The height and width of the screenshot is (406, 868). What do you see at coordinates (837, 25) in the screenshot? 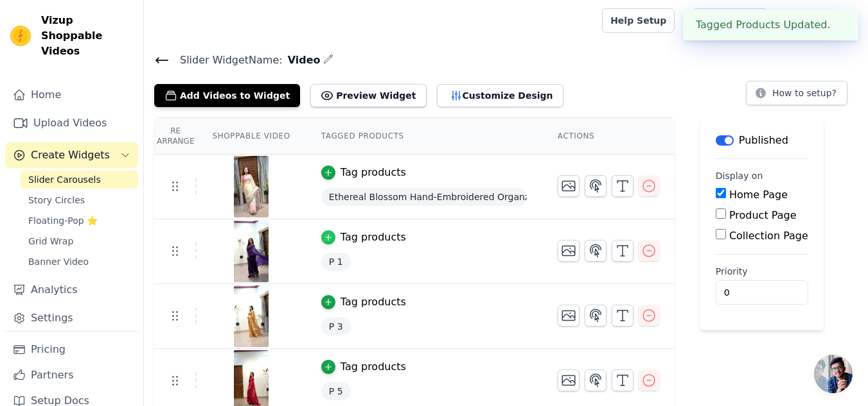
I see `button: Close` at bounding box center [837, 25].